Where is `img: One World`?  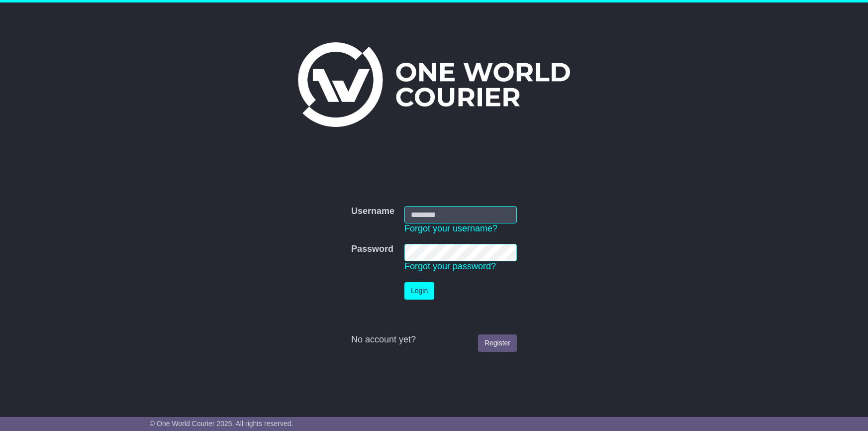 img: One World is located at coordinates (434, 85).